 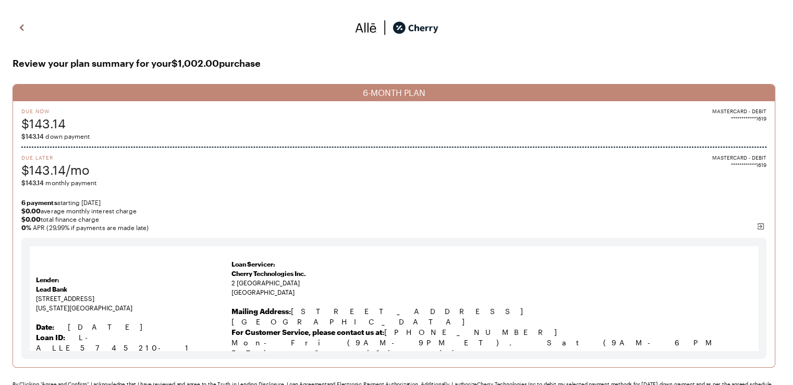 What do you see at coordinates (394, 136) in the screenshot?
I see `span: down payment` at bounding box center [394, 136].